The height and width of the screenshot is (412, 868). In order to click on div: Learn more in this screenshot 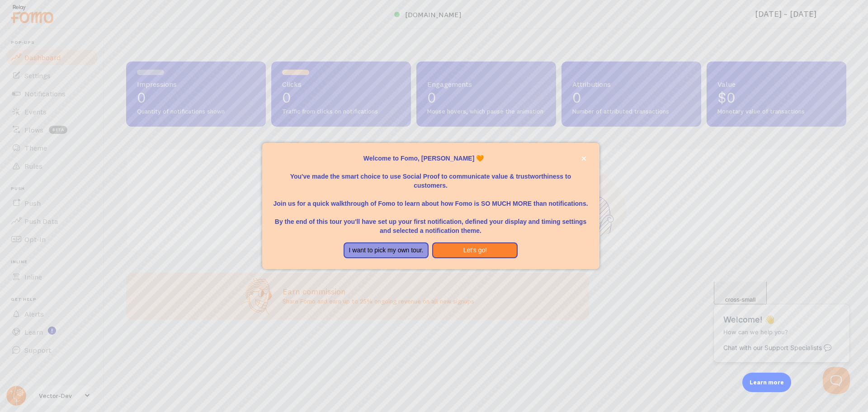, I will do `click(767, 382)`.